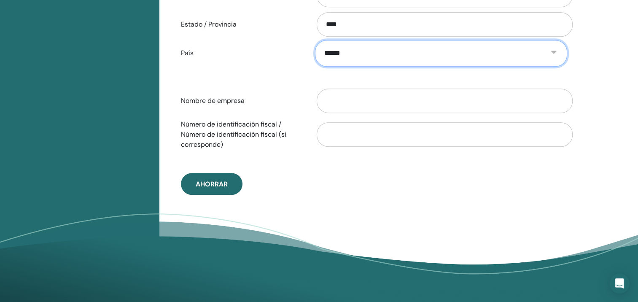 The width and height of the screenshot is (638, 302). I want to click on div: Abra Intercom Messenger, so click(620, 283).